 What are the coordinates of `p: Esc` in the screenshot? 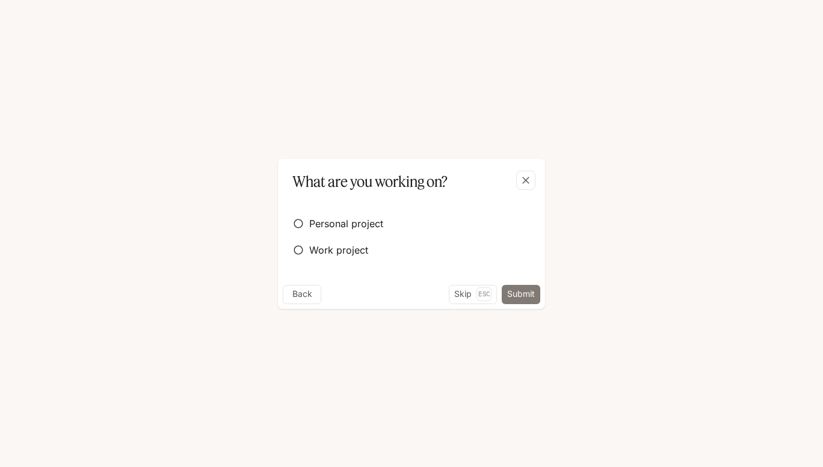 It's located at (484, 294).